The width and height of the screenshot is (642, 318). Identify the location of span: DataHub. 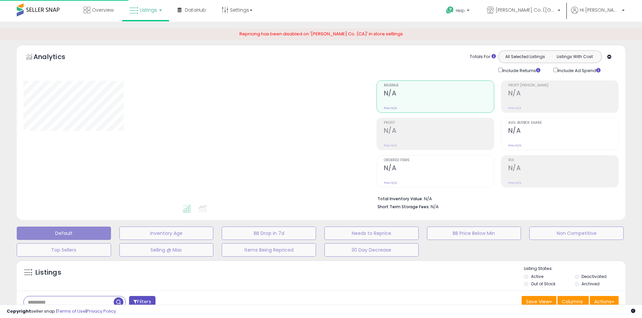
(195, 10).